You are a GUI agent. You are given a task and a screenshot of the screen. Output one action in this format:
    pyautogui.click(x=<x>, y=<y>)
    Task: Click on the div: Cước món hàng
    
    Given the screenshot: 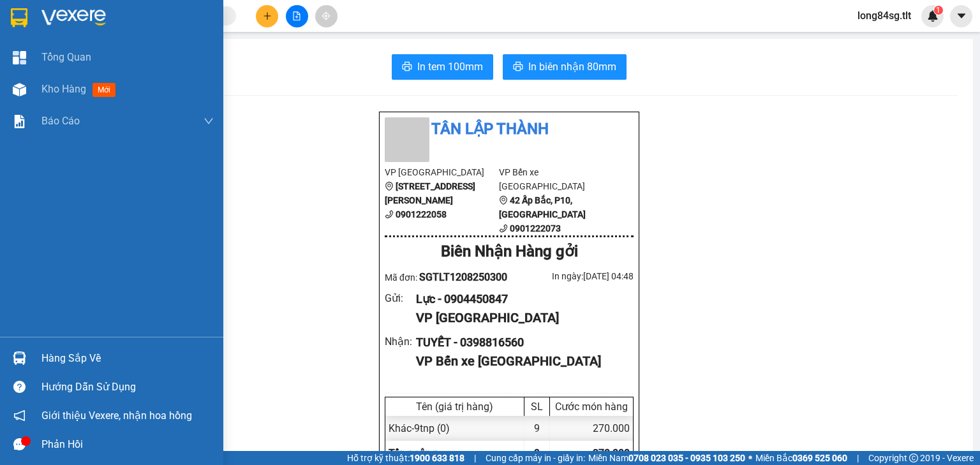 What is the action you would take?
    pyautogui.click(x=591, y=406)
    